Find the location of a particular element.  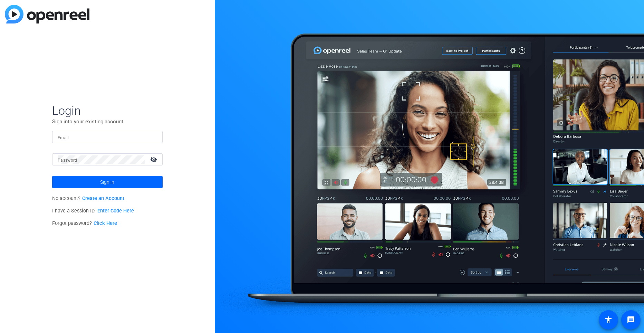

span: Sign in is located at coordinates (107, 182).